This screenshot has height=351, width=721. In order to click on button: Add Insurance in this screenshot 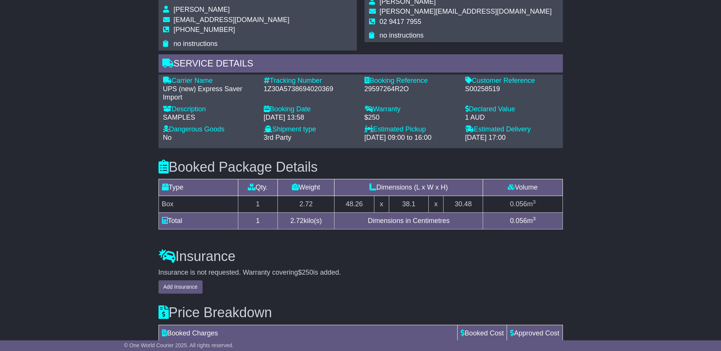, I will do `click(181, 287)`.